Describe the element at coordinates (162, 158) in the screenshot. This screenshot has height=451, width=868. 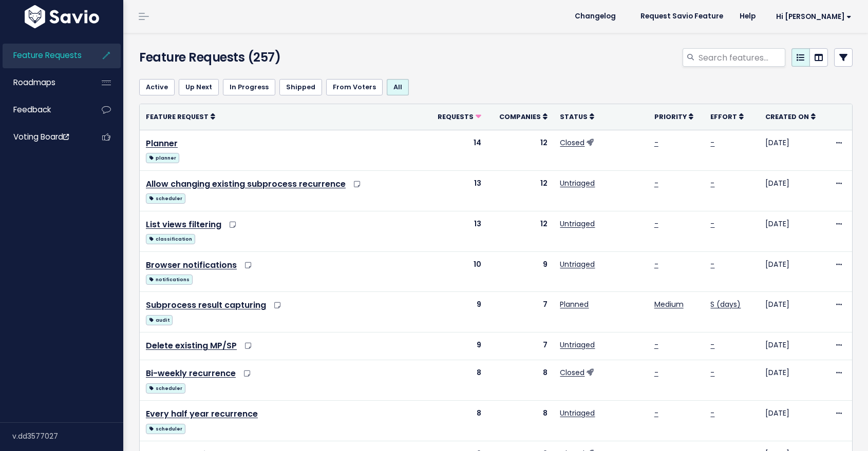
I see `span: planner` at that location.